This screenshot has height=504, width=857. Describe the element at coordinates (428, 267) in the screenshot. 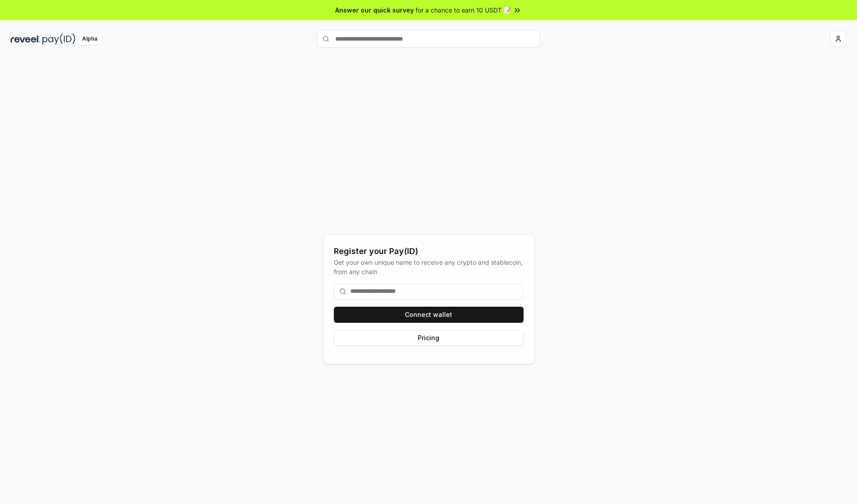

I see `div: Get your own unique name to receive any crypto and stablecoin, from any chain` at that location.